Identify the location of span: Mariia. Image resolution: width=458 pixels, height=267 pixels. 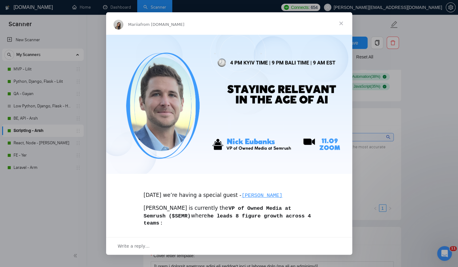
(134, 24).